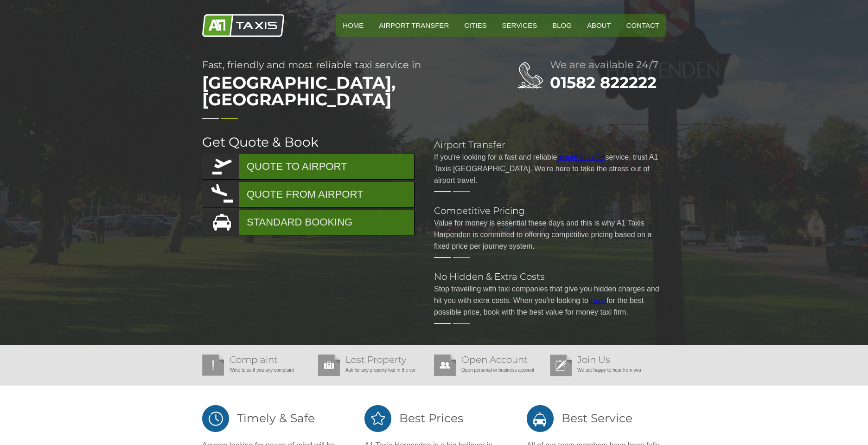 The height and width of the screenshot is (445, 868). Describe the element at coordinates (212, 365) in the screenshot. I see `img: Complaint` at that location.